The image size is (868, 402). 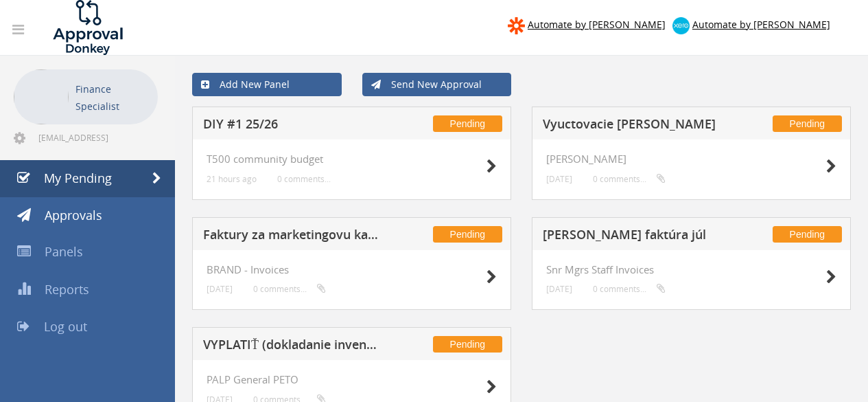 I want to click on p: Finance Specialist, so click(x=113, y=98).